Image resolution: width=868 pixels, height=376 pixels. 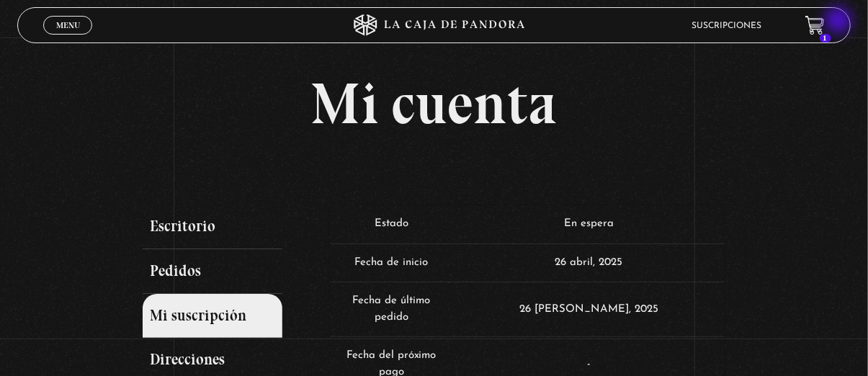 What do you see at coordinates (212, 317) in the screenshot?
I see `a: Mi suscripción` at bounding box center [212, 317].